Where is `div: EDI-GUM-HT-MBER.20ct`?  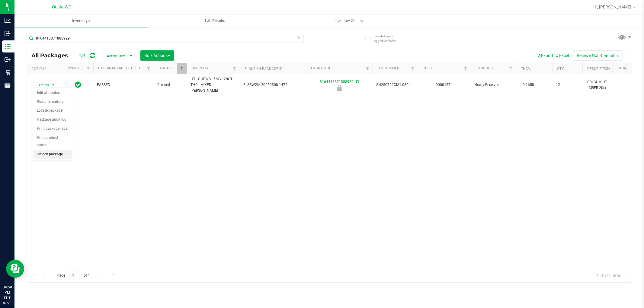 div: EDI-GUM-HT-MBER.20ct is located at coordinates (598, 85).